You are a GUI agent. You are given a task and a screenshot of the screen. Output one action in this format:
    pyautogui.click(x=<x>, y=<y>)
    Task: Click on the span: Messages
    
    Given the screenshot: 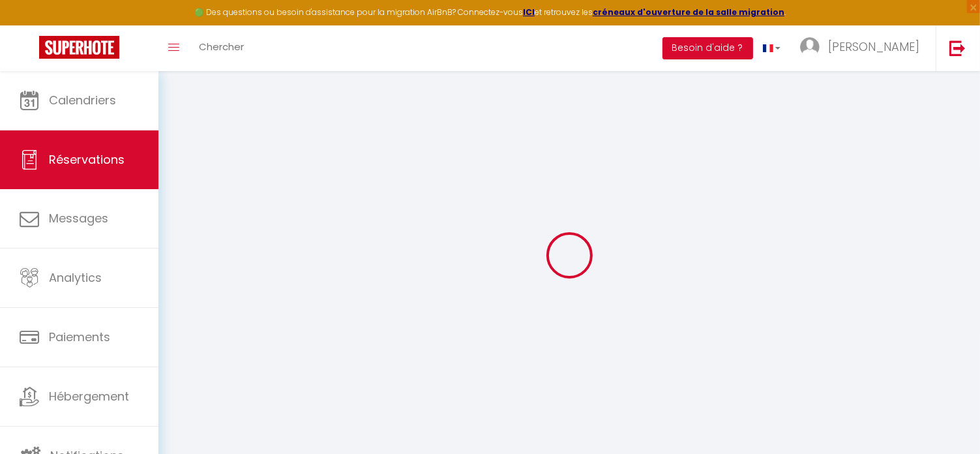 What is the action you would take?
    pyautogui.click(x=78, y=218)
    